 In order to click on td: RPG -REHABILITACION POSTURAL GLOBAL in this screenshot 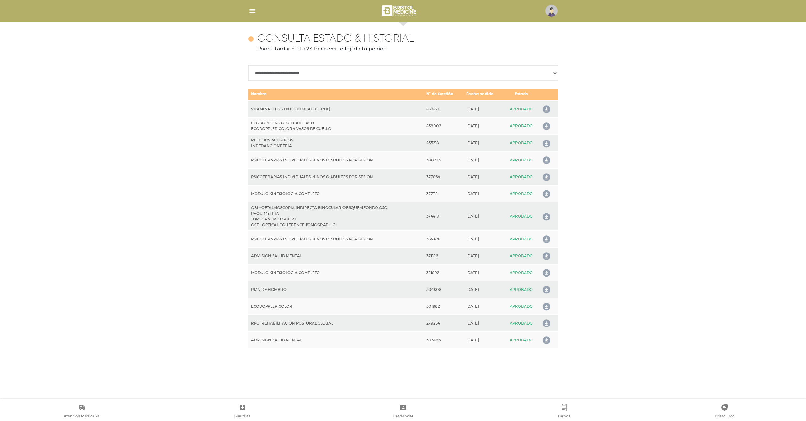, I will do `click(336, 323)`.